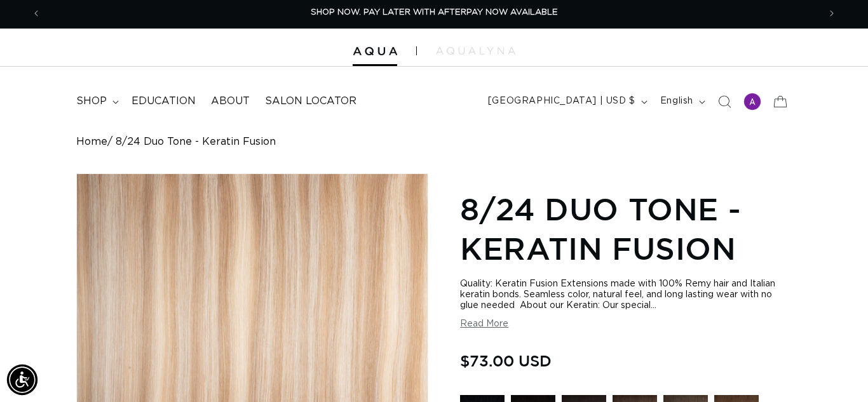 The height and width of the screenshot is (402, 868). I want to click on span: Salon Locator, so click(311, 101).